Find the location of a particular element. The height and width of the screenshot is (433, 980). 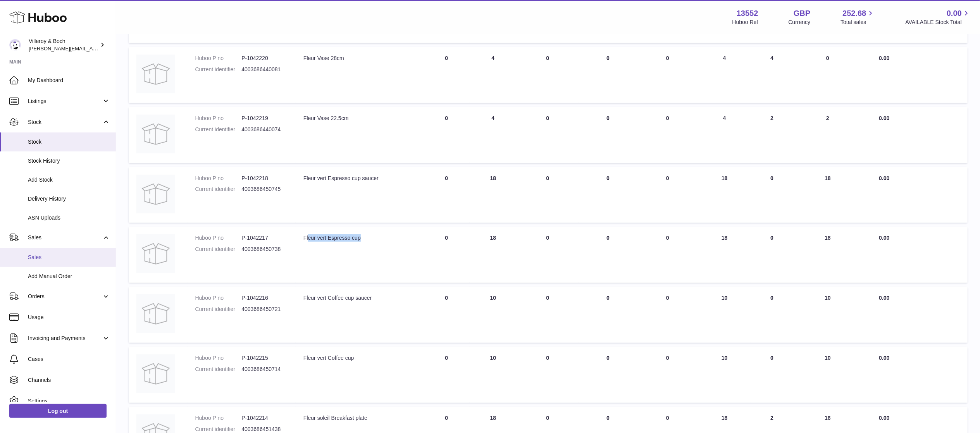

span: Cases is located at coordinates (69, 359).